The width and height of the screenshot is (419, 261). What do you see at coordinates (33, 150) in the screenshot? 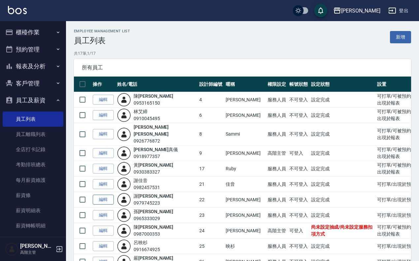
I see `a: 全店打卡記錄` at bounding box center [33, 150].